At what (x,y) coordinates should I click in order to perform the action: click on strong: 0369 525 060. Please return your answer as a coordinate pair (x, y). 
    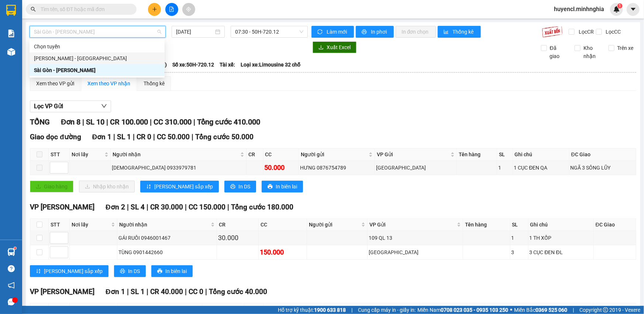
    Looking at the image, I should click on (552, 310).